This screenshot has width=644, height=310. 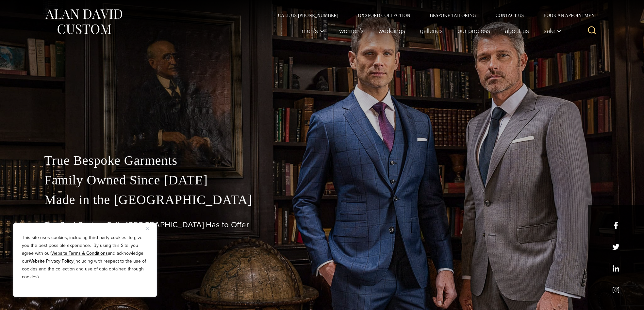 What do you see at coordinates (51, 261) in the screenshot?
I see `a: Website Privacy Policy` at bounding box center [51, 261].